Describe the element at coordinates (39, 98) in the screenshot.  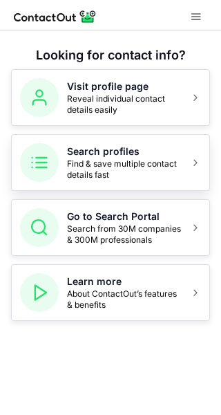
I see `img: Visit profile page` at that location.